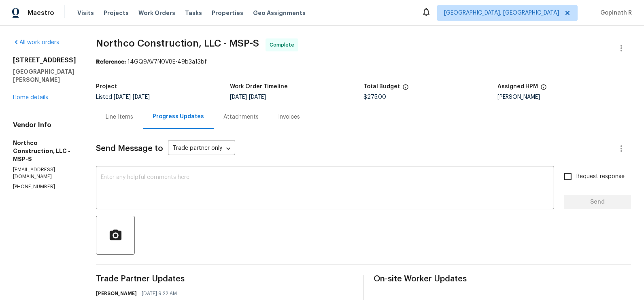 The width and height of the screenshot is (644, 300). I want to click on span: Listed, so click(123, 97).